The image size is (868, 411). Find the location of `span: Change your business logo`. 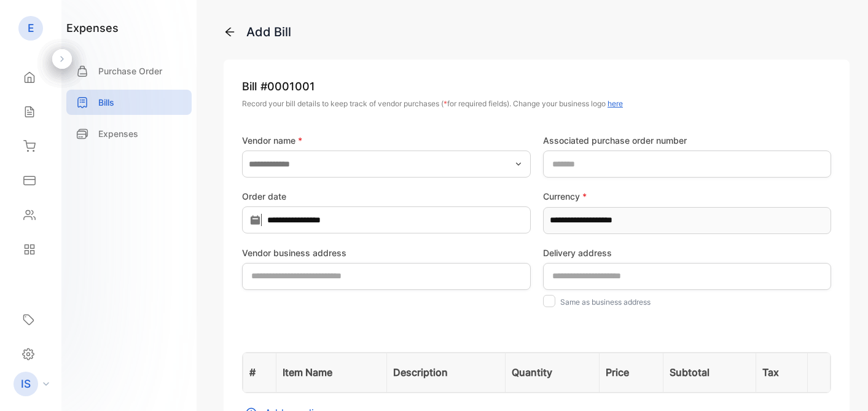

span: Change your business logo is located at coordinates (567, 103).